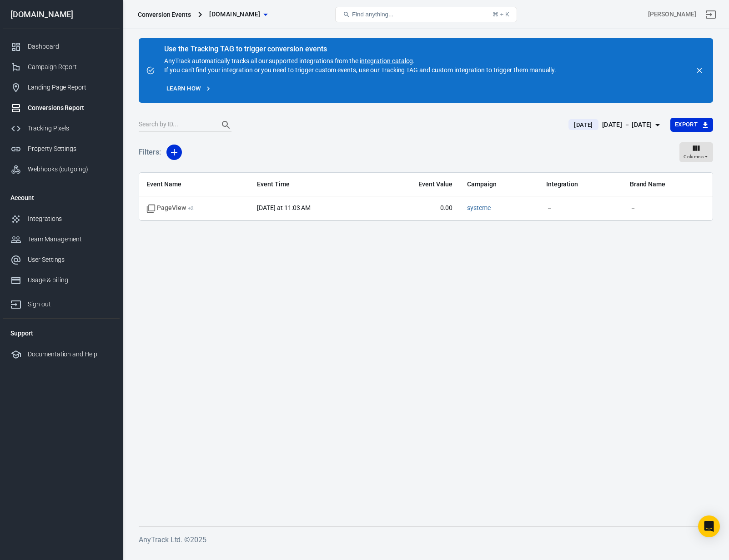 This screenshot has height=560, width=729. What do you see at coordinates (62, 149) in the screenshot?
I see `a: Property Settings` at bounding box center [62, 149].